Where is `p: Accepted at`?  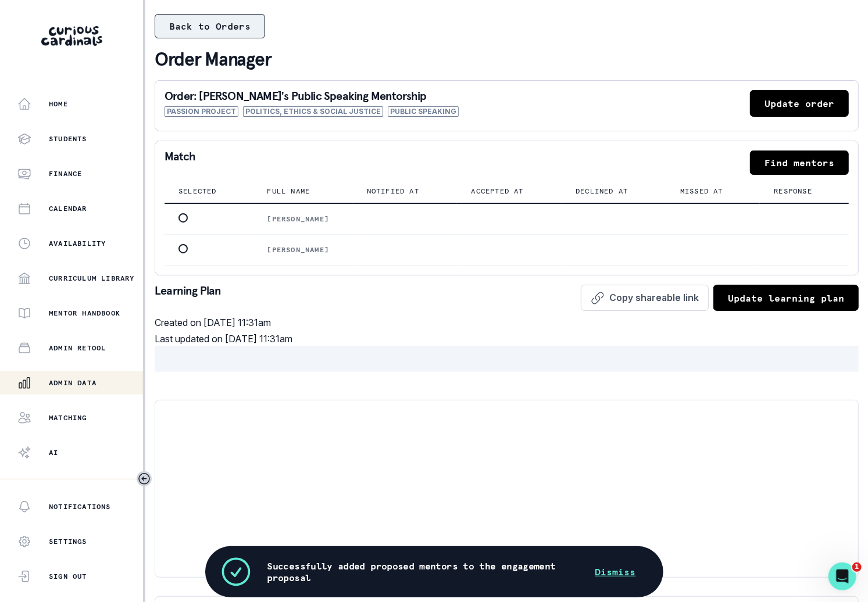
p: Accepted at is located at coordinates (497, 192).